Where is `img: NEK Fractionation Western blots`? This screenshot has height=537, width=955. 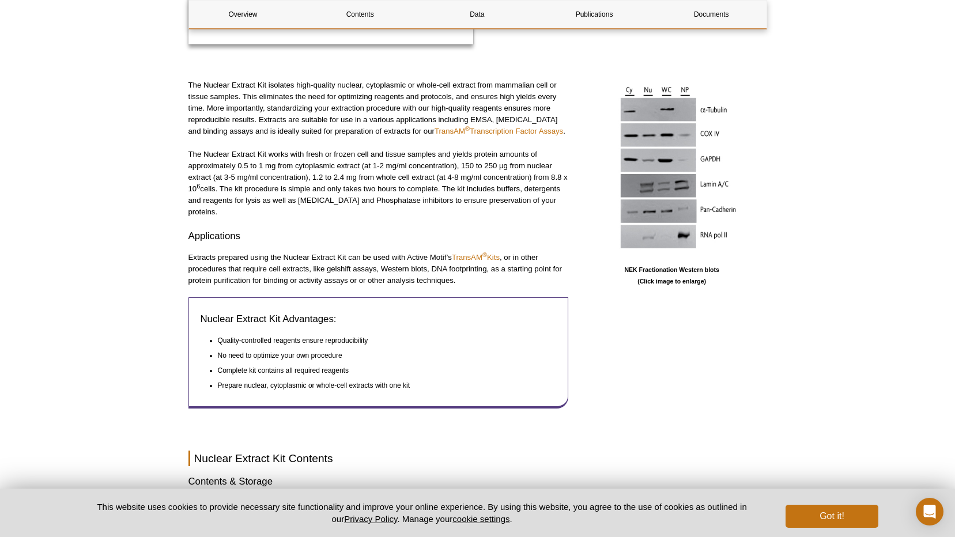 img: NEK Fractionation Western blots is located at coordinates (672, 170).